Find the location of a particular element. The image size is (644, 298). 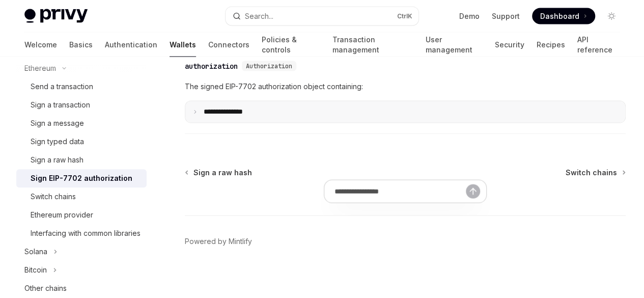

a: Policies & controls is located at coordinates (290, 45).